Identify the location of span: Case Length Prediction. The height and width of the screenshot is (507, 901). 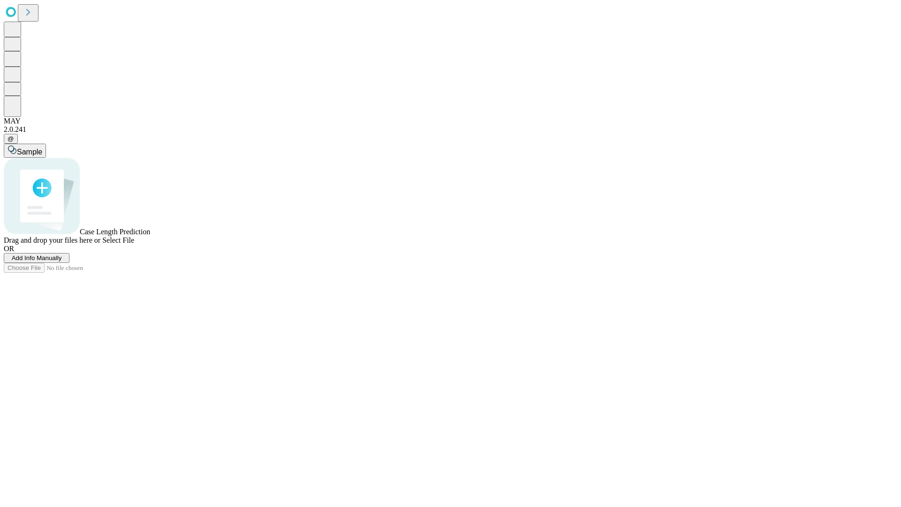
(115, 231).